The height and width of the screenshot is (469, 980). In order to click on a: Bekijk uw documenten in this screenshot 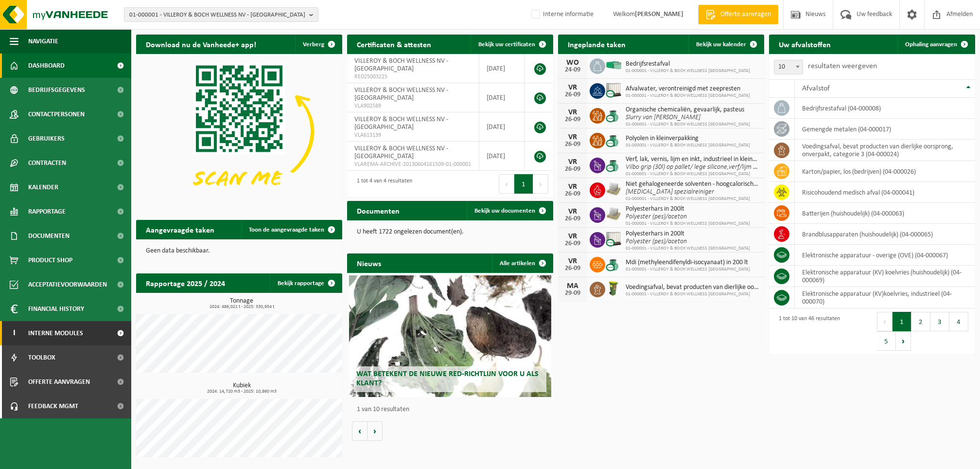, I will do `click(510, 211)`.